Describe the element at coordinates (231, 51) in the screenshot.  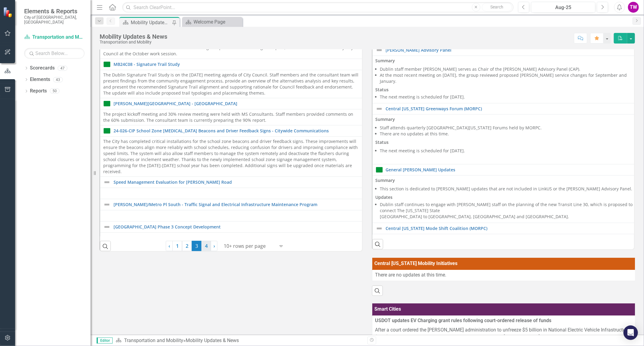
I see `p: Staff members and the consultant team are working on updates to the existing draft plan, which is...` at that location.